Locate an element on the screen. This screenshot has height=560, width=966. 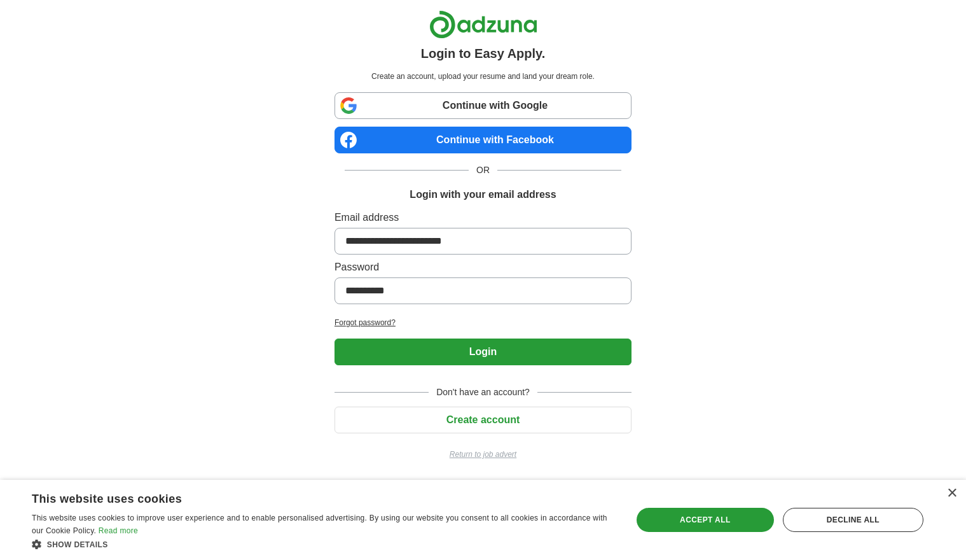
img: Adzuna logo is located at coordinates (483, 24).